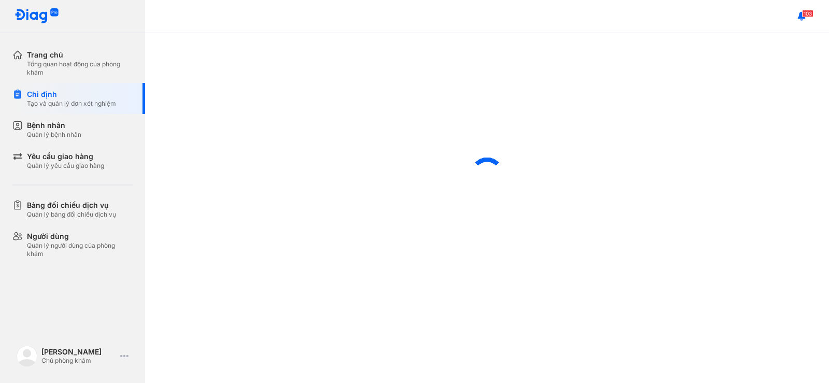  I want to click on div: Quản lý người dùng của phòng khám, so click(80, 250).